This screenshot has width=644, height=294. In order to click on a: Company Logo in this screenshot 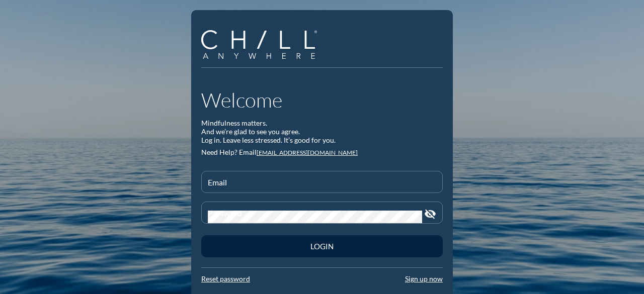, I will do `click(263, 45)`.